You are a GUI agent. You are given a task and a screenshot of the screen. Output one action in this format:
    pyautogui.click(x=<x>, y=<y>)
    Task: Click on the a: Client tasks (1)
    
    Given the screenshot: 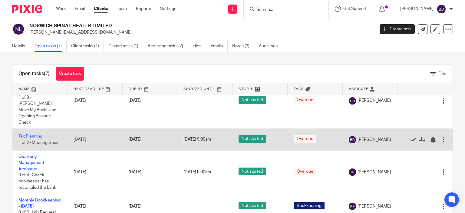 What is the action you would take?
    pyautogui.click(x=88, y=46)
    